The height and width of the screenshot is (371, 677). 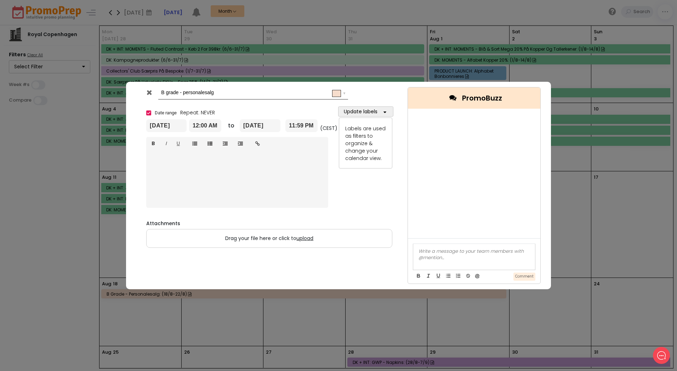 I want to click on button: New conversation, so click(x=71, y=78).